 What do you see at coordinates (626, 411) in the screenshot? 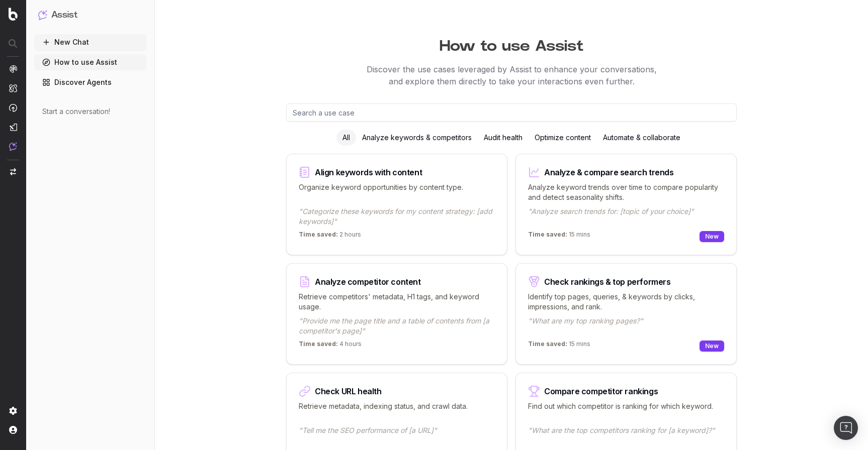
I see `p: Find out which competitor is ranking for which keyword.` at bounding box center [626, 411].